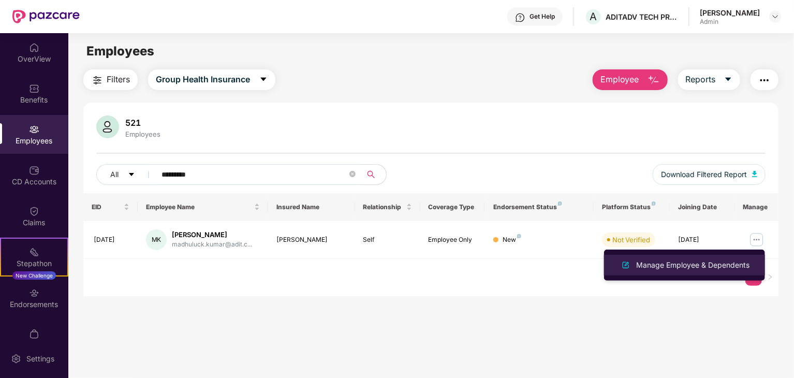  I want to click on span: Employee Name, so click(199, 207).